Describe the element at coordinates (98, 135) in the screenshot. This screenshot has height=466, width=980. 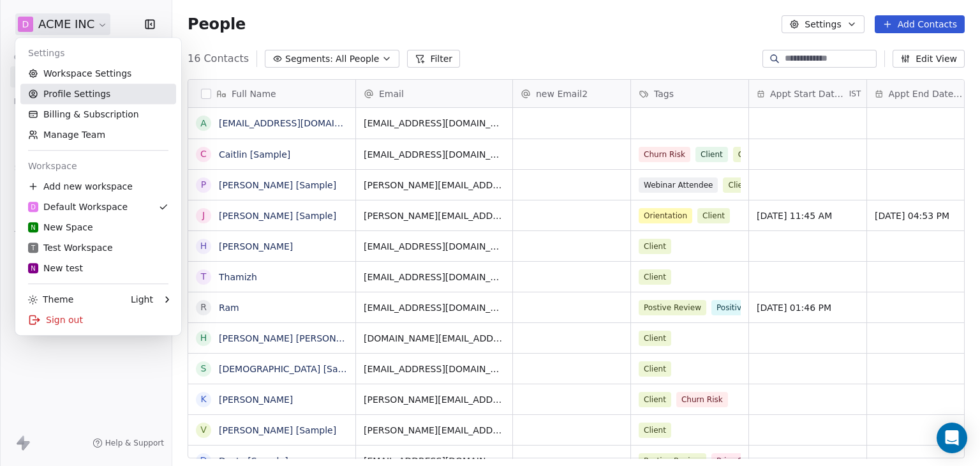
I see `a: Manage Team` at that location.